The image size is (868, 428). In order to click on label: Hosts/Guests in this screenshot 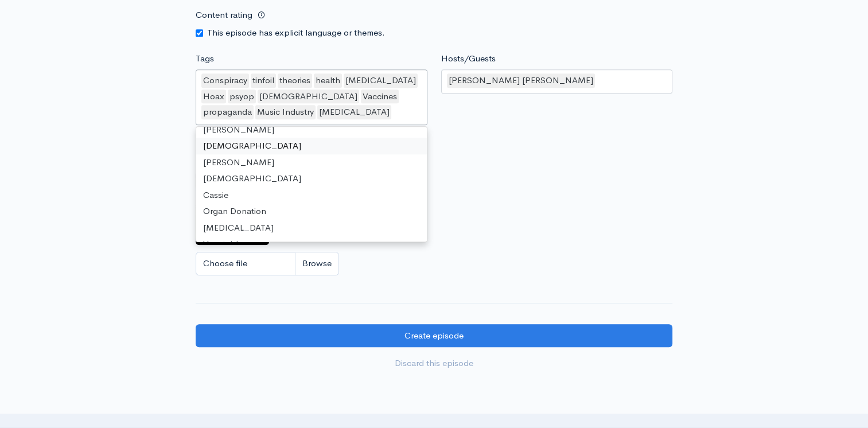, I will do `click(469, 58)`.